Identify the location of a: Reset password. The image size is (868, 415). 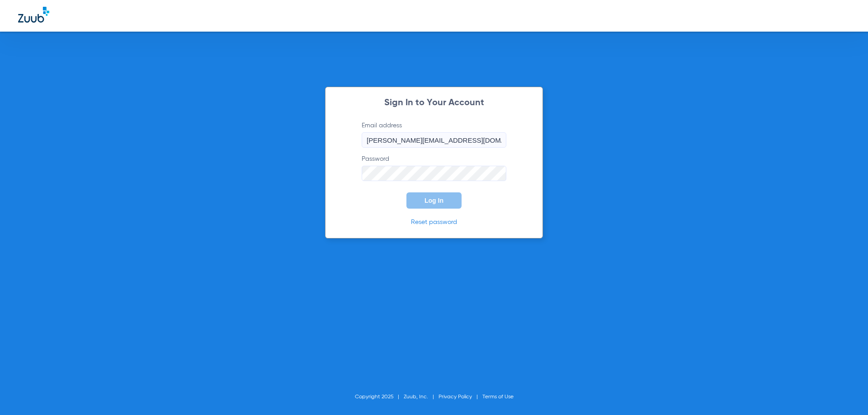
(434, 222).